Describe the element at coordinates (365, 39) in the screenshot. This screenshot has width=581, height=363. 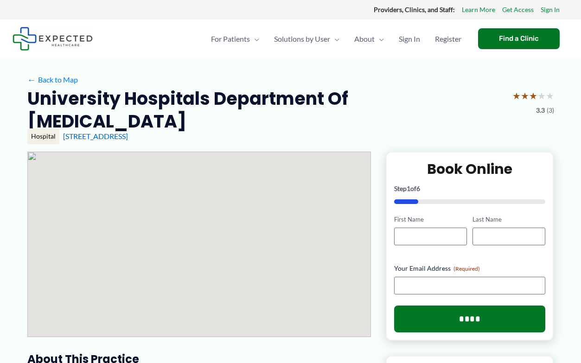
I see `span: About` at that location.